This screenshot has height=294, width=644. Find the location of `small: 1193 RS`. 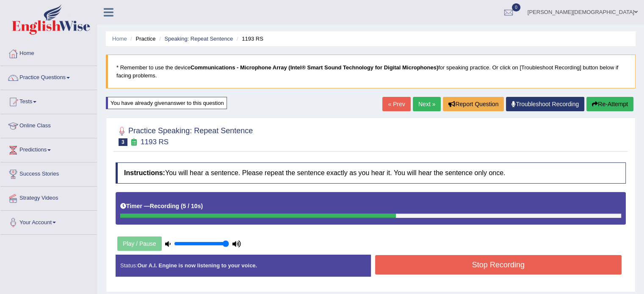

small: 1193 RS is located at coordinates (155, 142).